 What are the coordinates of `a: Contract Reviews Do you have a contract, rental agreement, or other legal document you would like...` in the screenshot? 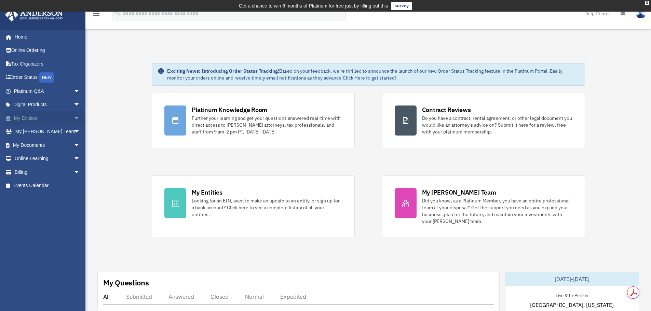 It's located at (483, 121).